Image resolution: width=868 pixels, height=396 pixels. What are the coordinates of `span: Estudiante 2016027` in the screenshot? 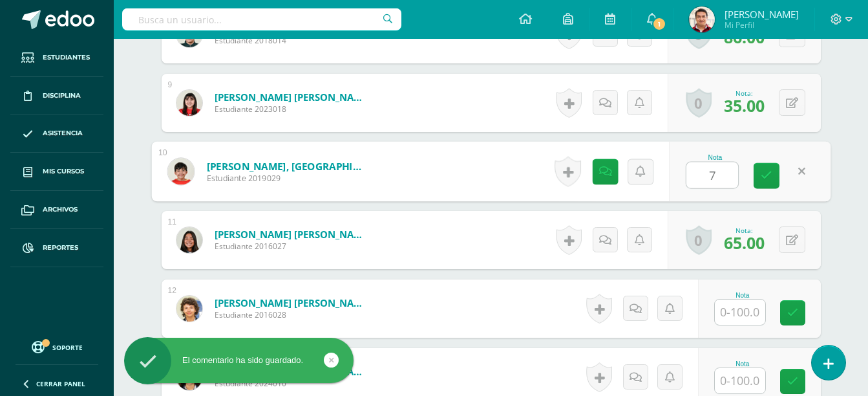 It's located at (292, 246).